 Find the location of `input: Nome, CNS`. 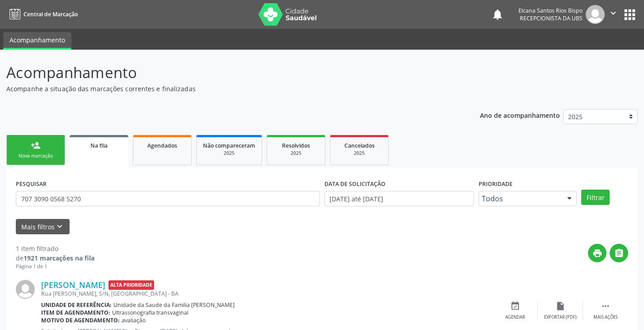

input: Nome, CNS is located at coordinates (168, 199).